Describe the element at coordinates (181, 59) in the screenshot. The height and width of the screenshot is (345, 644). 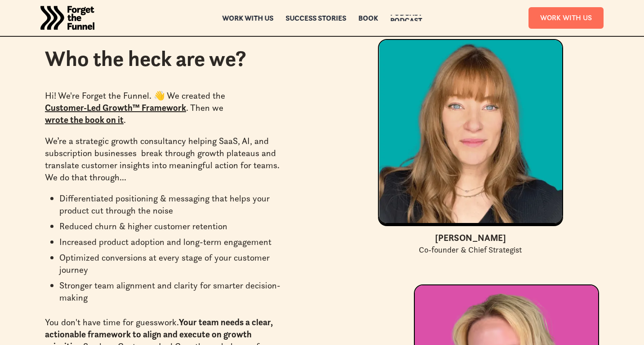
I see `h2: Who the heck are we?` at that location.